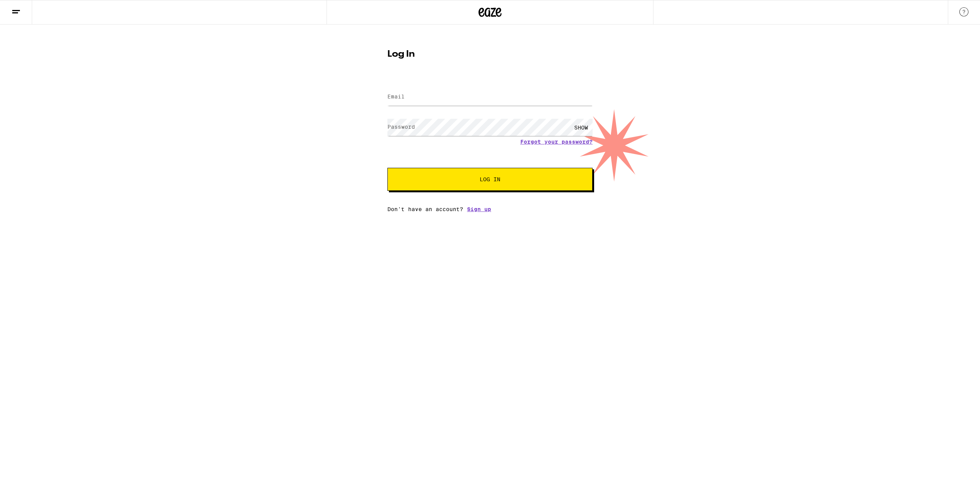 This screenshot has width=980, height=490. What do you see at coordinates (490, 179) in the screenshot?
I see `span: Log In` at bounding box center [490, 179].